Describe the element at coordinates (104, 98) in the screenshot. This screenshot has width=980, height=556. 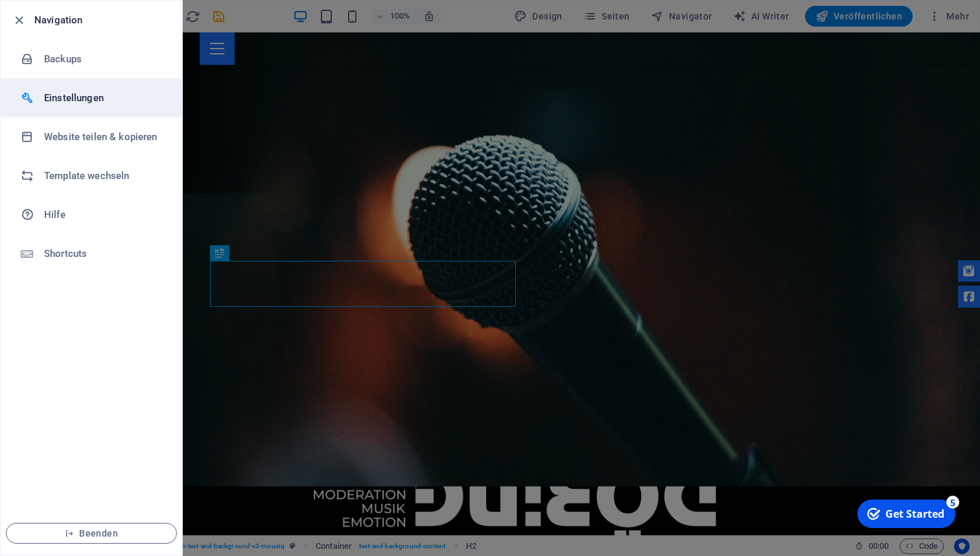
I see `h6: Einstellungen` at that location.